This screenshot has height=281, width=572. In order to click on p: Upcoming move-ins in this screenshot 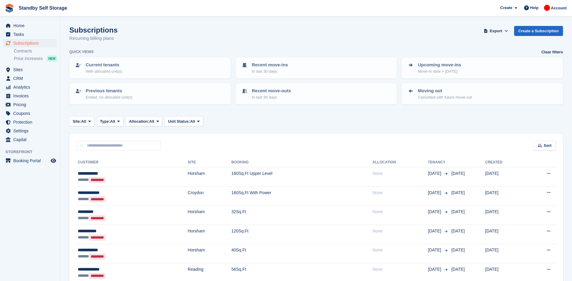, I will do `click(440, 65)`.